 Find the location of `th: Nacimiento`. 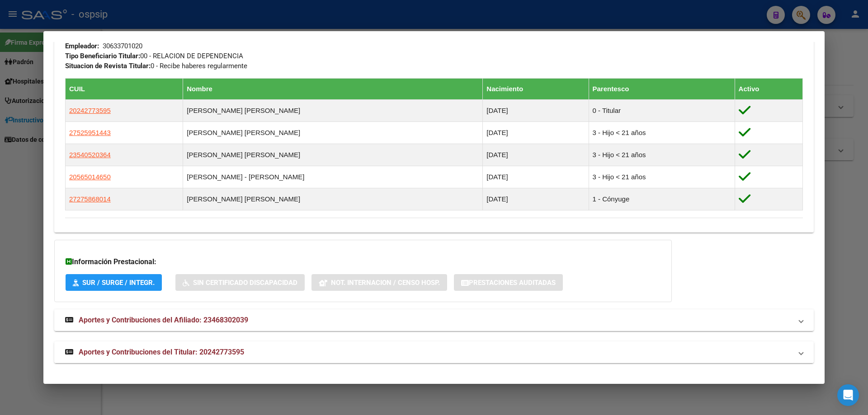

th: Nacimiento is located at coordinates (536, 89).